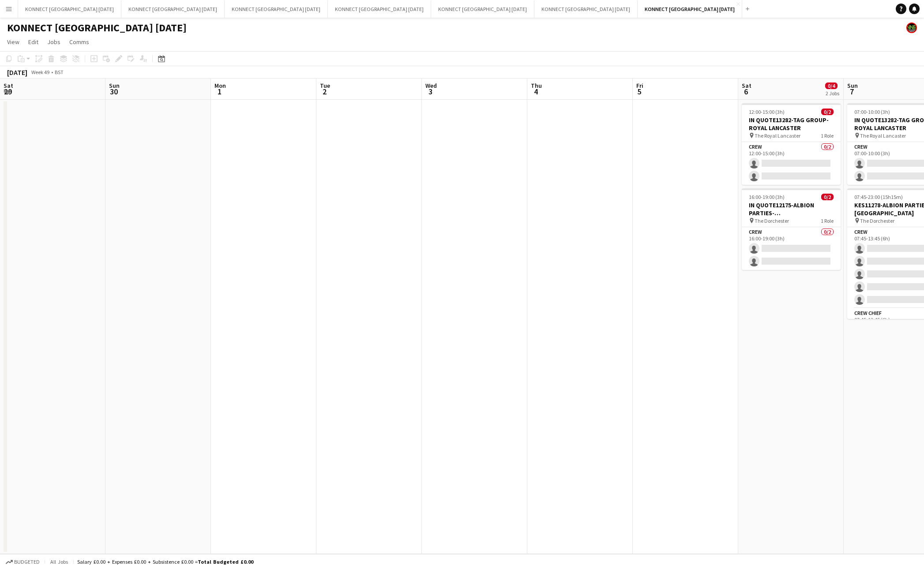 The height and width of the screenshot is (569, 924). Describe the element at coordinates (54, 42) in the screenshot. I see `span: Jobs` at that location.